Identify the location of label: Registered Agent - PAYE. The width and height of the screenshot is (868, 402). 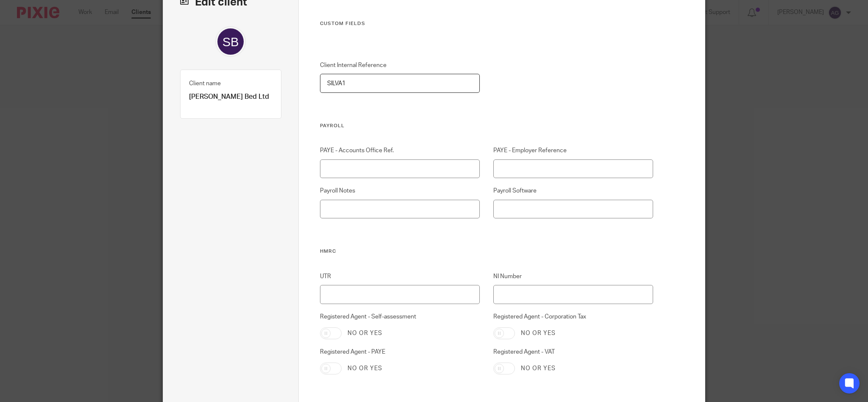
(400, 352).